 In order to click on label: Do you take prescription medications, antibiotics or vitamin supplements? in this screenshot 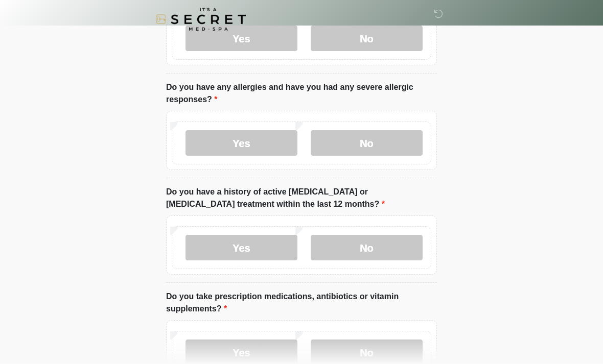, I will do `click(301, 303)`.